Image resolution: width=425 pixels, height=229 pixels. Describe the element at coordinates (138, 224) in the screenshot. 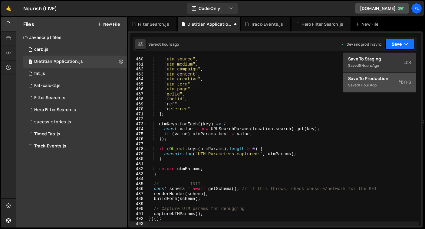

I see `div: 493` at that location.